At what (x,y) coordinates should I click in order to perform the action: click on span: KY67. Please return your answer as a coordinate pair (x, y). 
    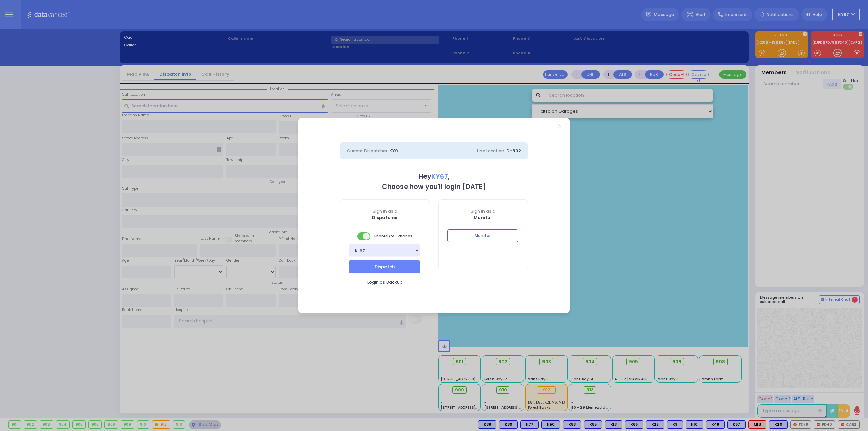
    Looking at the image, I should click on (439, 176).